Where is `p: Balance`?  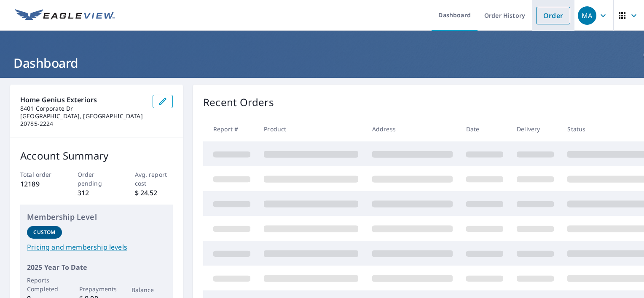 p: Balance is located at coordinates (149, 290).